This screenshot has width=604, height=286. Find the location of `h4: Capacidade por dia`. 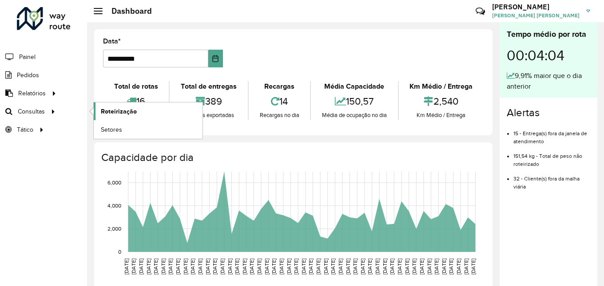

h4: Capacidade por dia is located at coordinates (292, 158).